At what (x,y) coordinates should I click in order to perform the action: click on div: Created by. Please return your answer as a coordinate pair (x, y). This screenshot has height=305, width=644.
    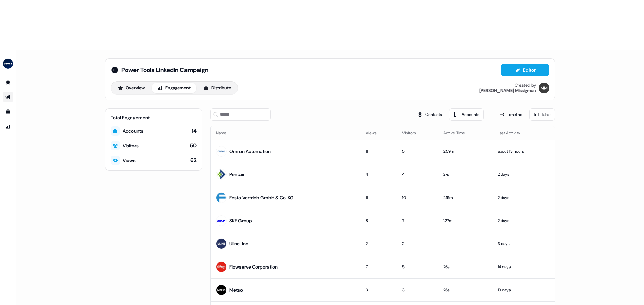
    Looking at the image, I should click on (525, 85).